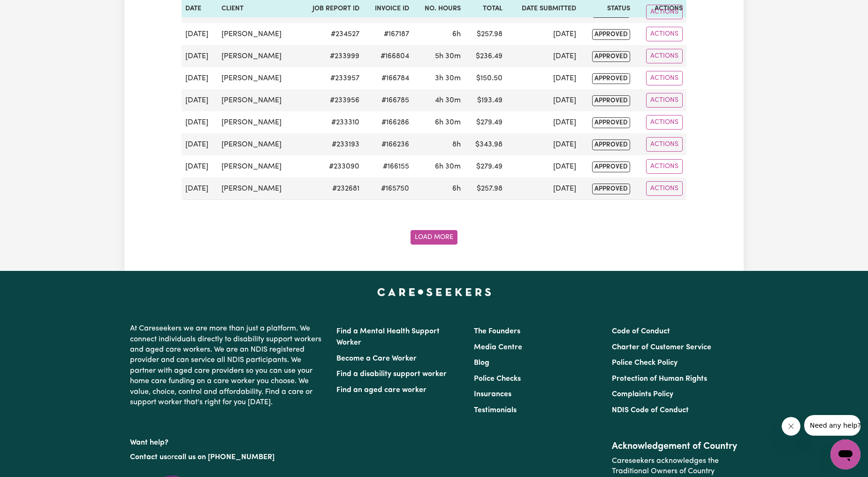  What do you see at coordinates (456, 145) in the screenshot?
I see `span: 8 hours` at bounding box center [456, 145].